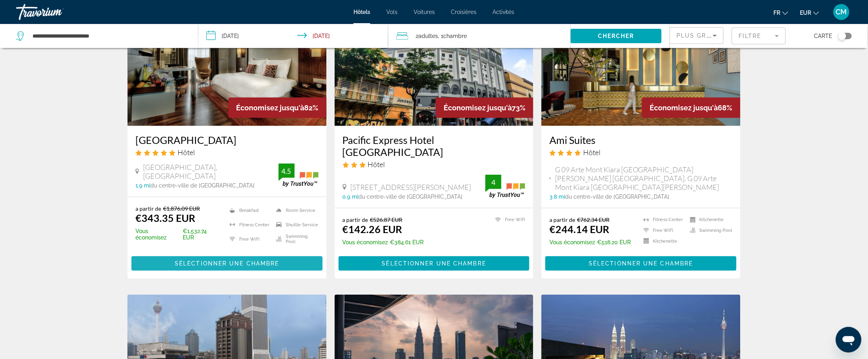 This screenshot has width=868, height=359. What do you see at coordinates (504, 12) in the screenshot?
I see `span: Activités` at bounding box center [504, 12].